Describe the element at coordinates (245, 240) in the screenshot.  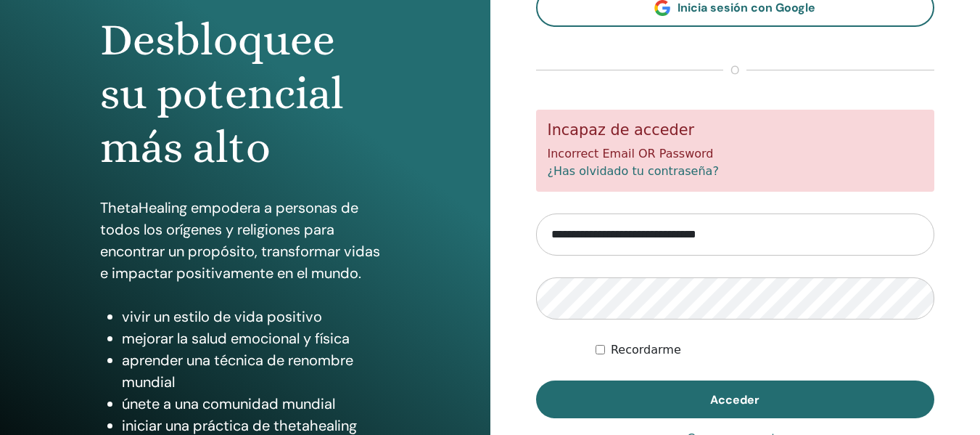
I see `p: ThetaHealing empodera a personas de todos los orígenes y religiones para encontrar un propósito, ...` at that location.